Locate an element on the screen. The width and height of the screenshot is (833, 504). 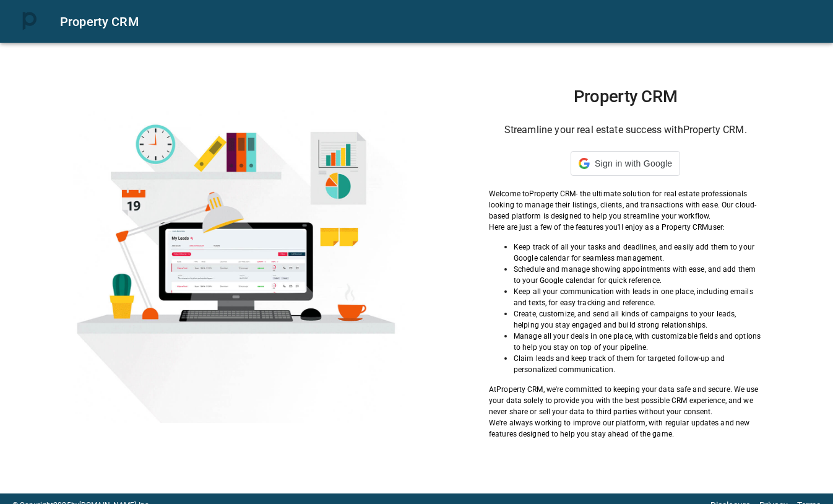
p: Keep track of all your tasks and deadlines, and easily add them to your Google calendar for seaml... is located at coordinates (638, 252).